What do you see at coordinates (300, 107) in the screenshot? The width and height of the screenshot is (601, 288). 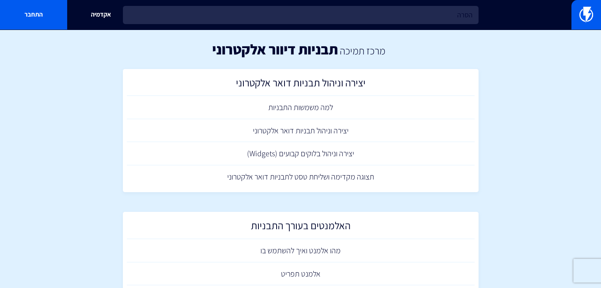 I see `a: למה משמשות התבניות` at bounding box center [300, 107].